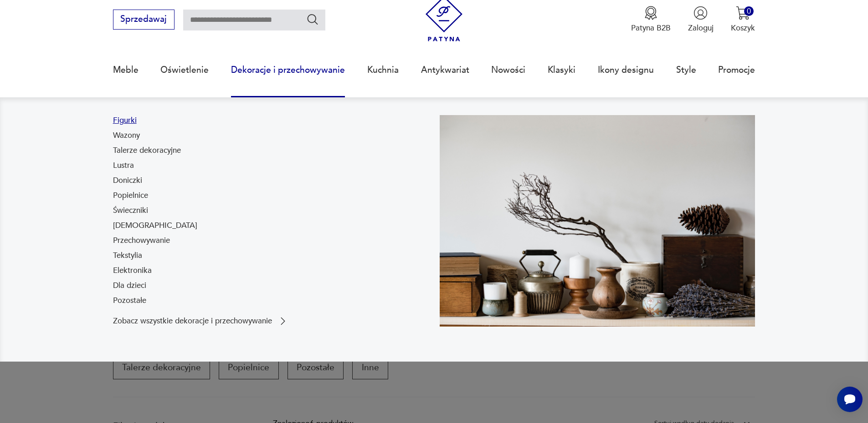 The width and height of the screenshot is (868, 423). What do you see at coordinates (200, 321) in the screenshot?
I see `a: Zobacz wszystkie dekoracje i przechowywanie` at bounding box center [200, 321].